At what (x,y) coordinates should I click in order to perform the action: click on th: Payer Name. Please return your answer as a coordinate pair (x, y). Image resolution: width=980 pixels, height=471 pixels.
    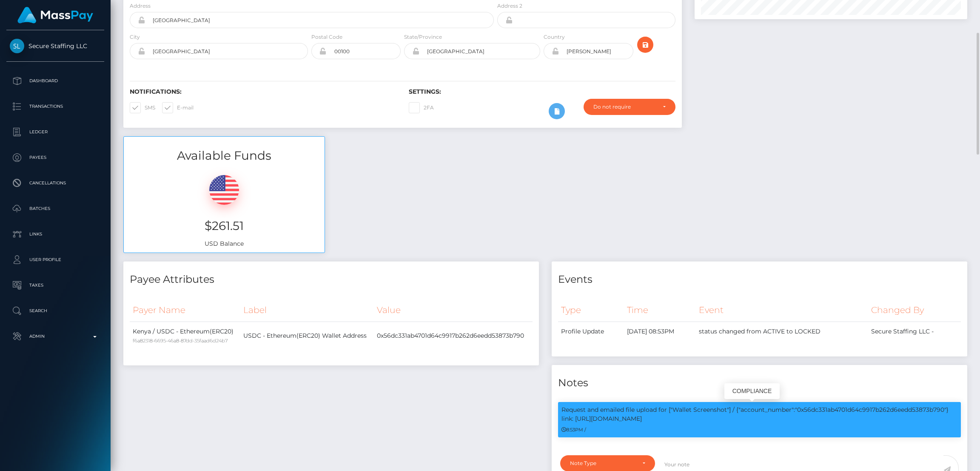
    Looking at the image, I should click on (185, 310).